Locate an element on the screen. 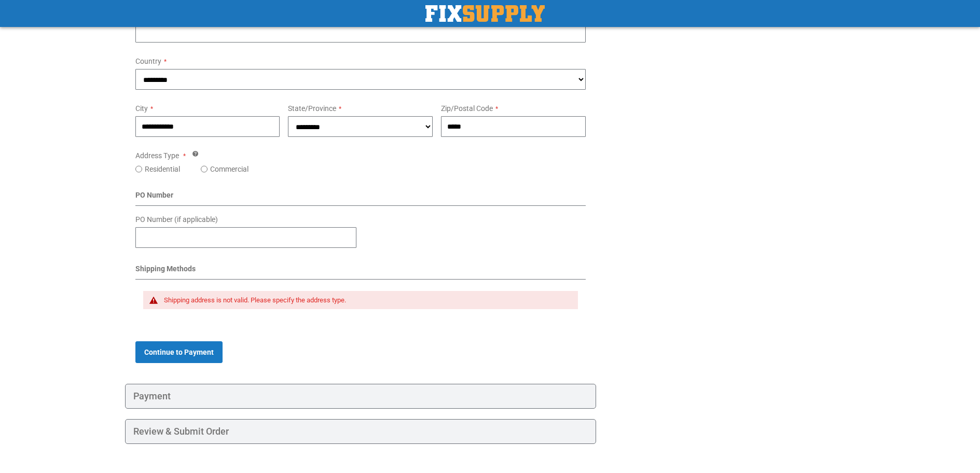  span: Country is located at coordinates (148, 61).